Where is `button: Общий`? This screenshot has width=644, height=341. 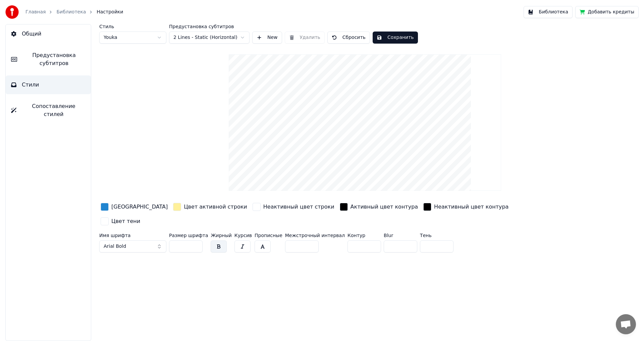
button: Общий is located at coordinates (48, 34).